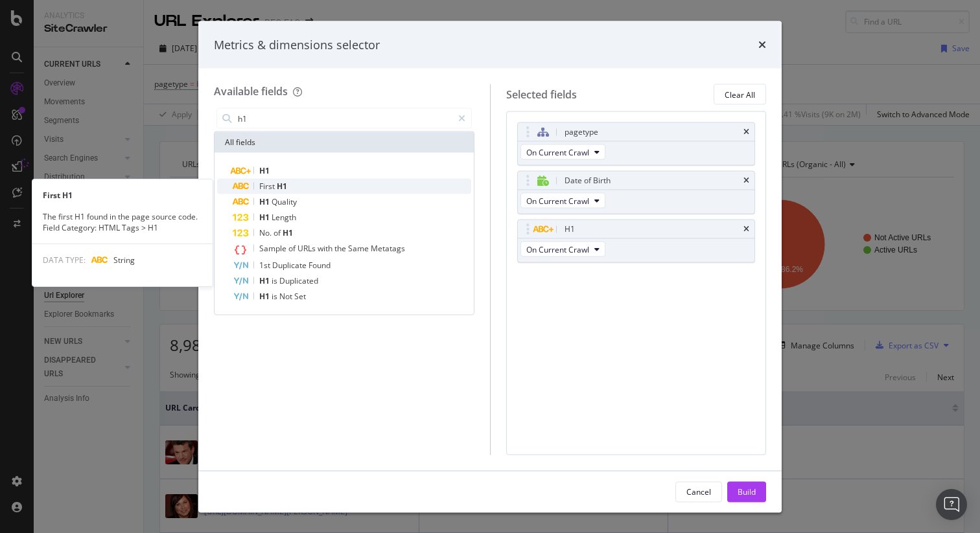 The width and height of the screenshot is (980, 533). What do you see at coordinates (308, 248) in the screenshot?
I see `span: URLs` at bounding box center [308, 248].